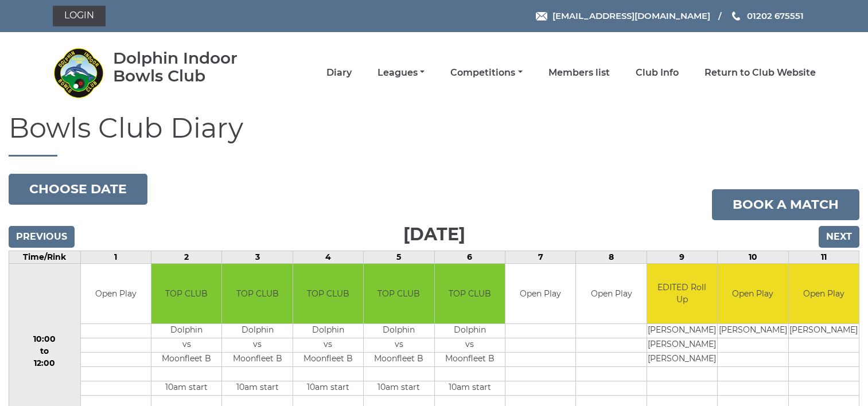  What do you see at coordinates (579, 73) in the screenshot?
I see `a: Members list` at bounding box center [579, 73].